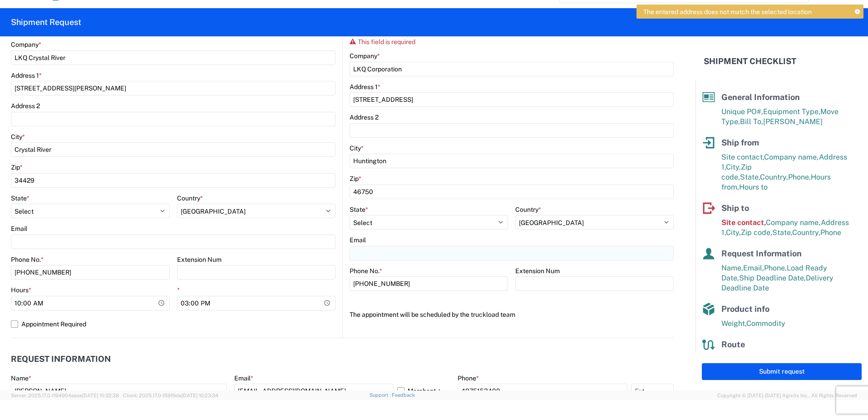 Image resolution: width=868 pixels, height=420 pixels. What do you see at coordinates (792, 111) in the screenshot?
I see `span: Equipment Type,` at bounding box center [792, 111].